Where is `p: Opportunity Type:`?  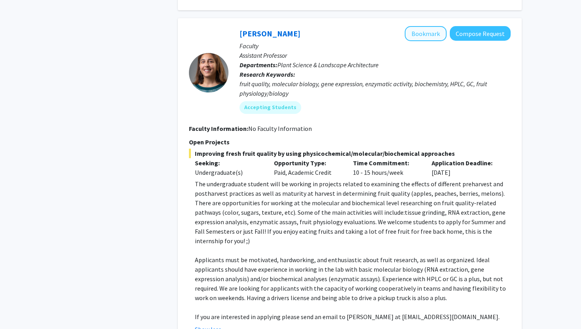 p: Opportunity Type: is located at coordinates (308, 163).